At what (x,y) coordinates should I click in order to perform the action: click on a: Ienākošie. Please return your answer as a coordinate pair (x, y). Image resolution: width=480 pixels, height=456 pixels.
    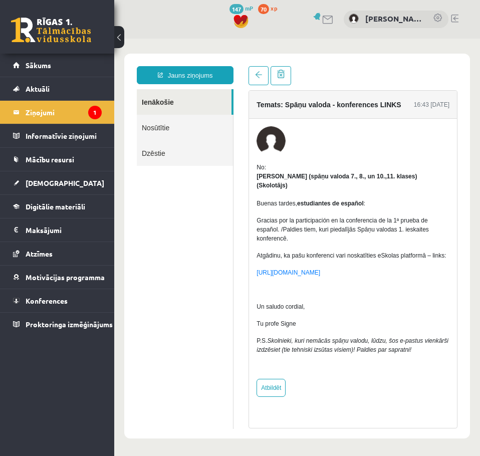
    Looking at the image, I should click on (70, 63).